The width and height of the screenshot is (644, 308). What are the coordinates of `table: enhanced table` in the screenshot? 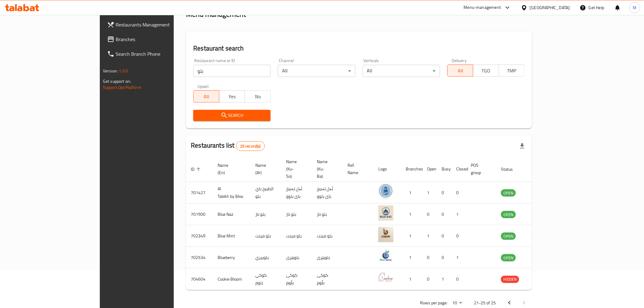 It's located at (367, 223).